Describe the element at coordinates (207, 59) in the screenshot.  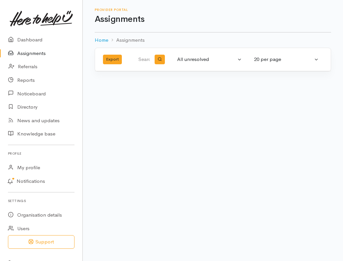
I see `div: All unresolved` at that location.